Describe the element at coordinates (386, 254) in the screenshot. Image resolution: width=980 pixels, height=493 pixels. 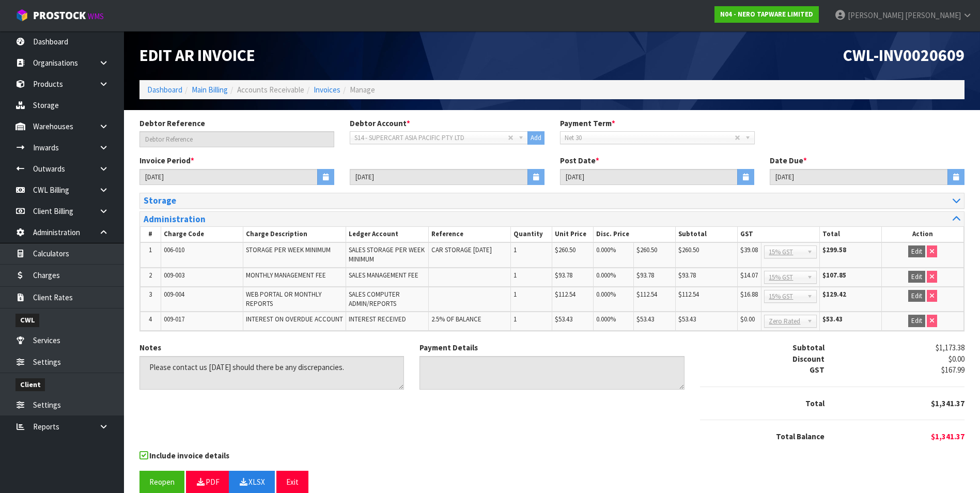
I see `span: SALES STORAGE PER WEEK MINIMUM` at that location.